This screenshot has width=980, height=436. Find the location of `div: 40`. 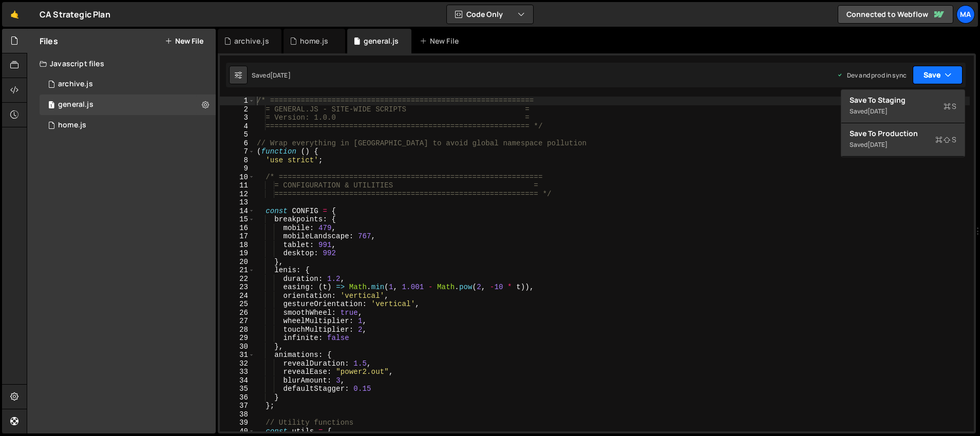

div: 40 is located at coordinates (237, 431).